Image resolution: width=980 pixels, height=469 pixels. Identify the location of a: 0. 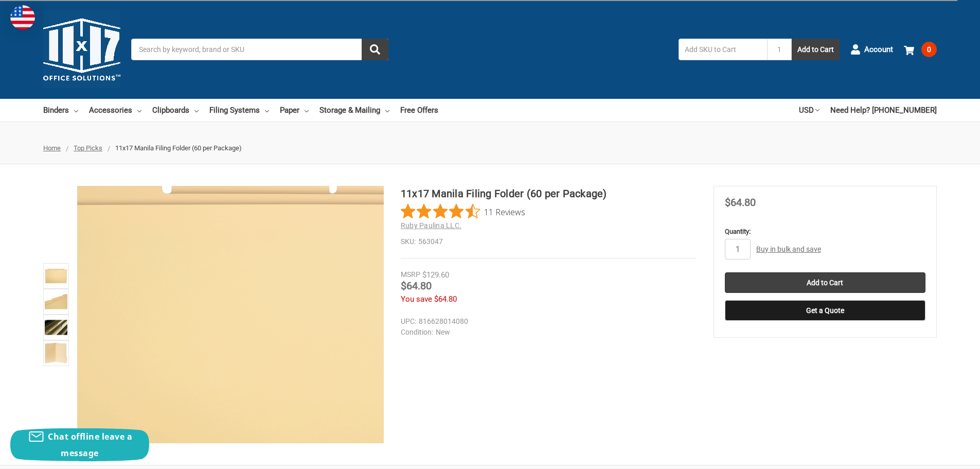
(920, 49).